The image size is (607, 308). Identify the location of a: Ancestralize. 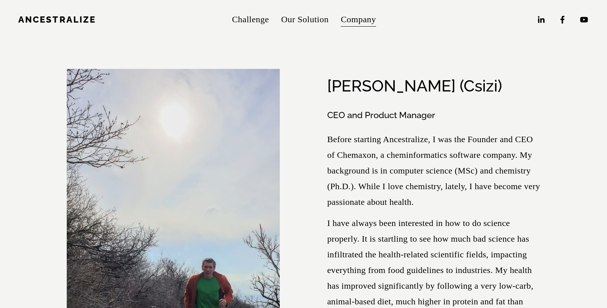
(57, 19).